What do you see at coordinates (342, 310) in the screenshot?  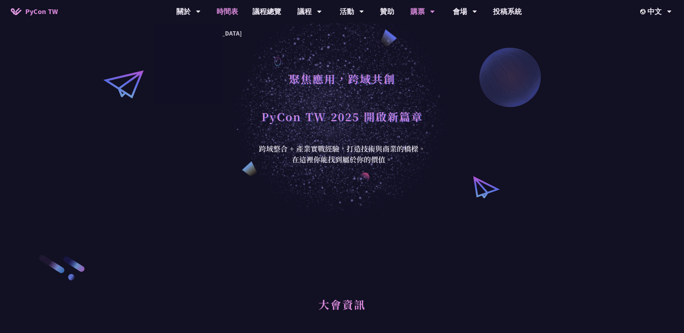 I see `h2: 大會資訊` at bounding box center [342, 310].